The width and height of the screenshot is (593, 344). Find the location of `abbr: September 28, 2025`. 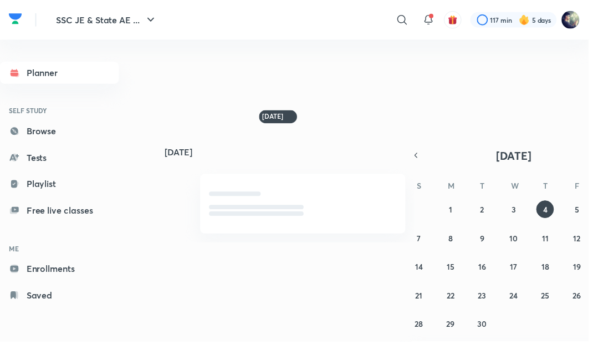

abbr: September 28, 2025 is located at coordinates (422, 326).